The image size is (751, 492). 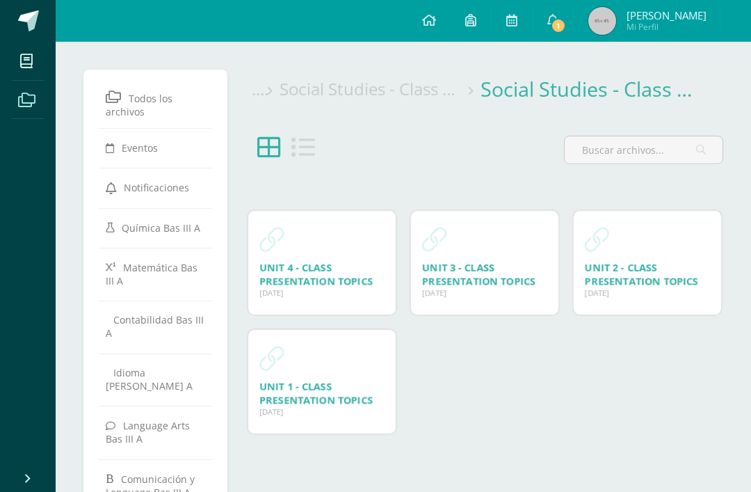 I want to click on span: Contabilidad Bas III A, so click(x=154, y=326).